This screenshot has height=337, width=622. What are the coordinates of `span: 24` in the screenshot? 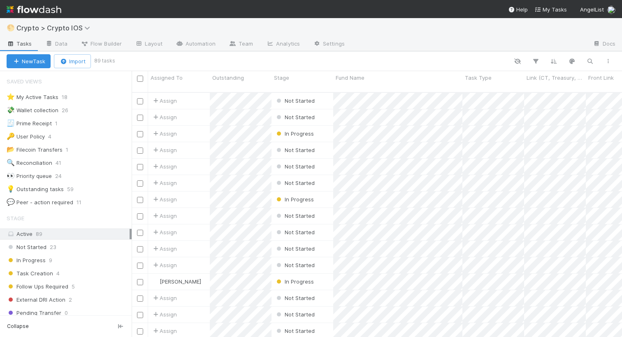 It's located at (63, 176).